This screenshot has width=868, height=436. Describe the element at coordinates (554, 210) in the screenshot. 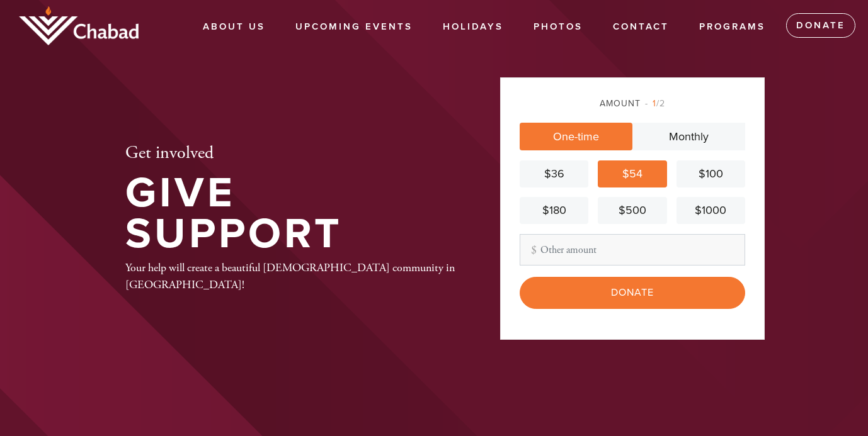

I see `div: $180` at that location.